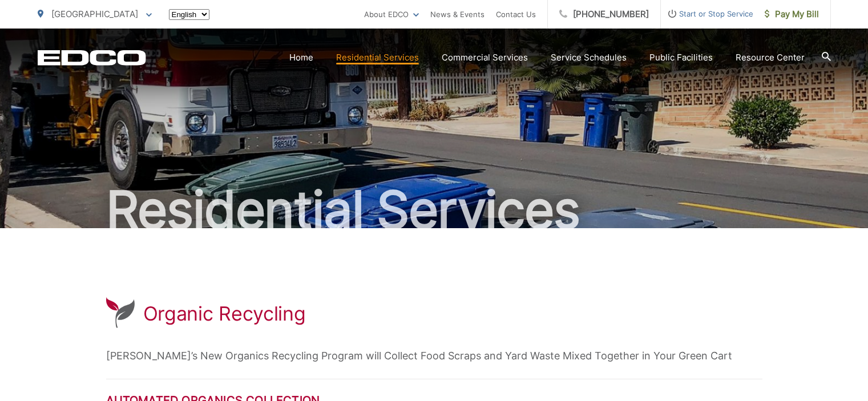  Describe the element at coordinates (301, 57) in the screenshot. I see `a: Home` at that location.